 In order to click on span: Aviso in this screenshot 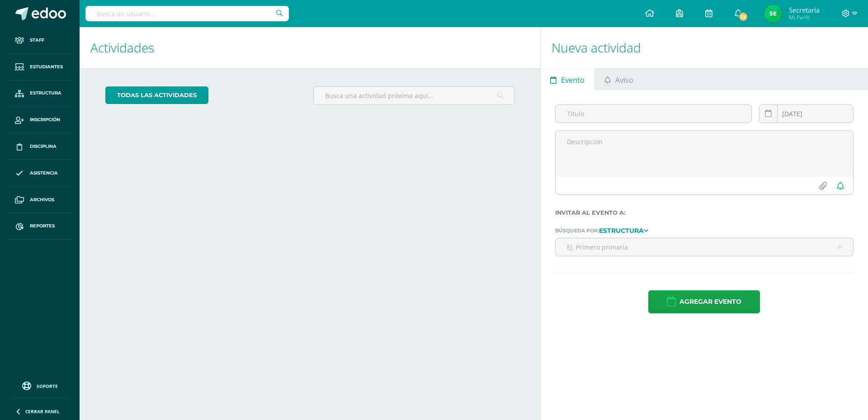, I will do `click(624, 80)`.